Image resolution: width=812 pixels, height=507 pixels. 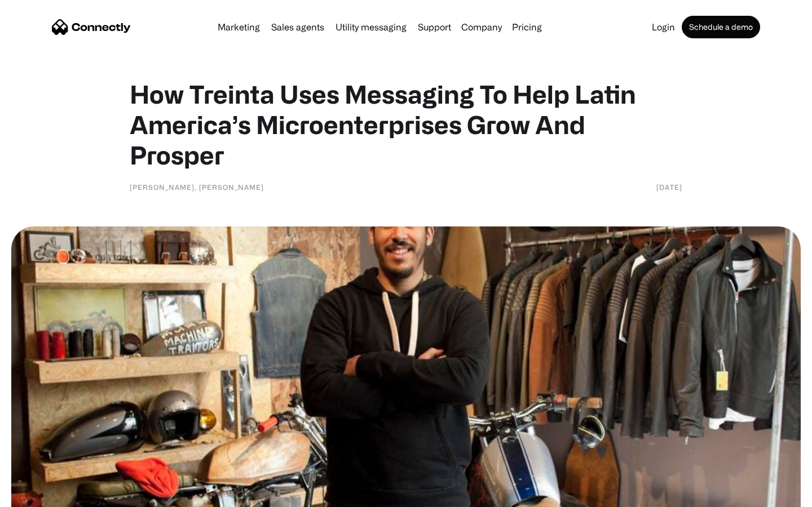 I want to click on div: Company, so click(x=482, y=27).